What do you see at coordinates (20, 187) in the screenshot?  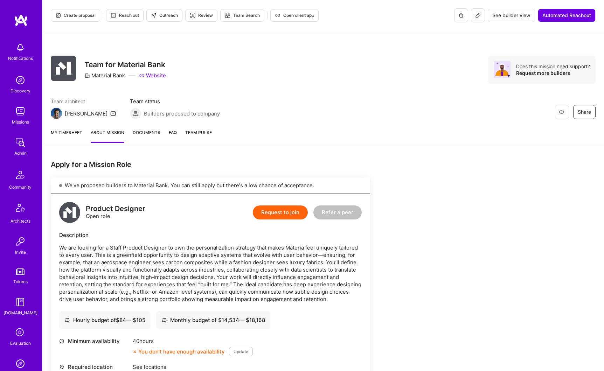 I see `div: Community` at bounding box center [20, 187].